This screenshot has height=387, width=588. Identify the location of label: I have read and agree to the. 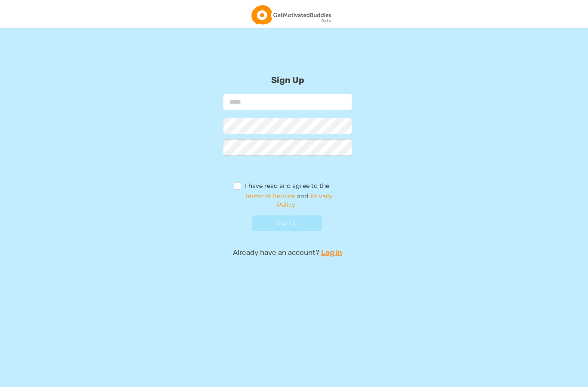
(281, 187).